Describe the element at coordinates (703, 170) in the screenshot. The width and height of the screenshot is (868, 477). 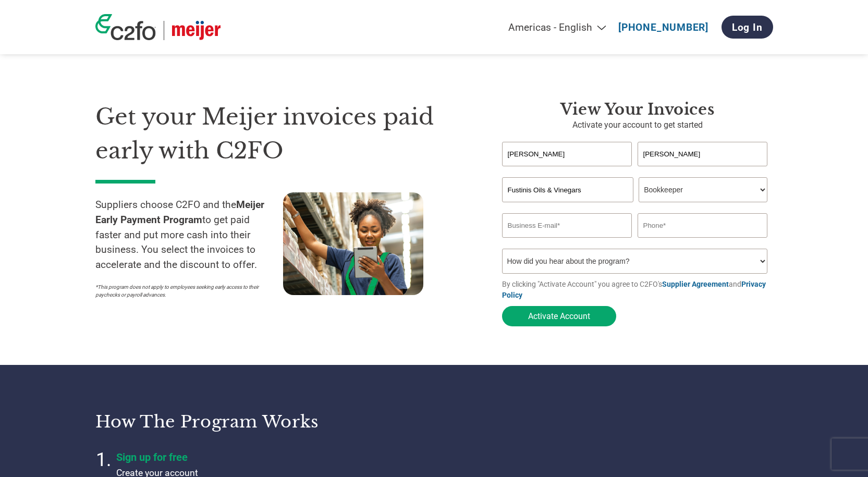
I see `div: Invalid last name or last name is too long` at that location.